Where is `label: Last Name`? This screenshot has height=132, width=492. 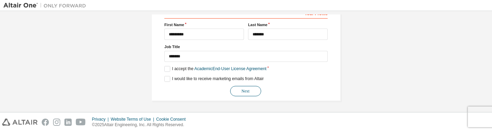
label: Last Name is located at coordinates (288, 25).